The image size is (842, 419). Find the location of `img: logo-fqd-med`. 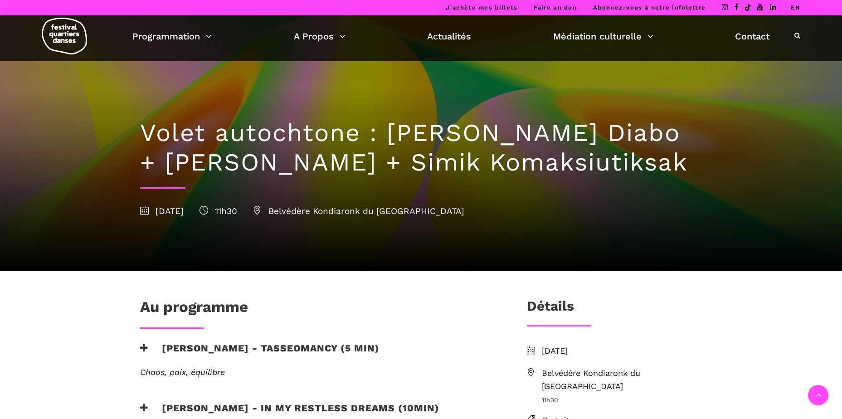

img: logo-fqd-med is located at coordinates (64, 36).